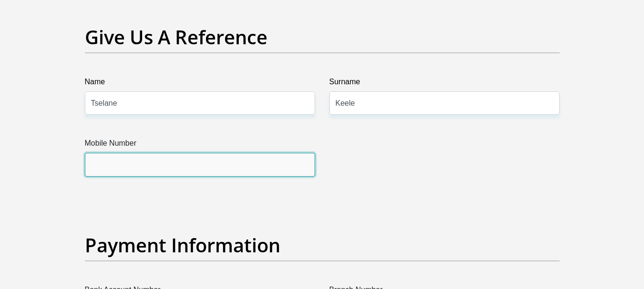  Describe the element at coordinates (200, 164) in the screenshot. I see `input: Mobile Number` at that location.